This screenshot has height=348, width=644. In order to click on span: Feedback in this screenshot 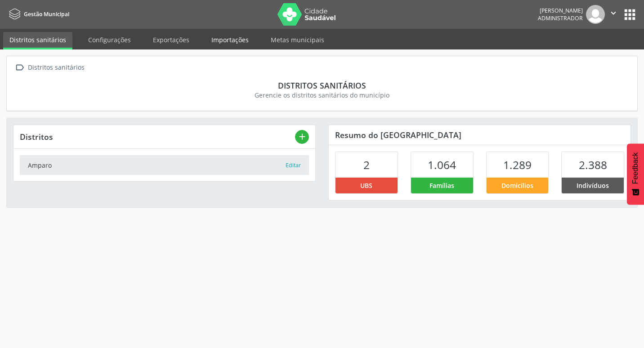, I will do `click(636, 168)`.